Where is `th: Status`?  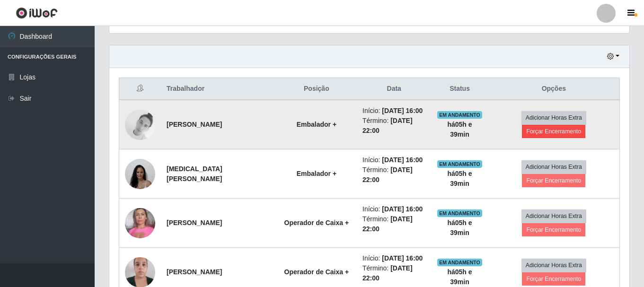 th: Status is located at coordinates (459, 89).